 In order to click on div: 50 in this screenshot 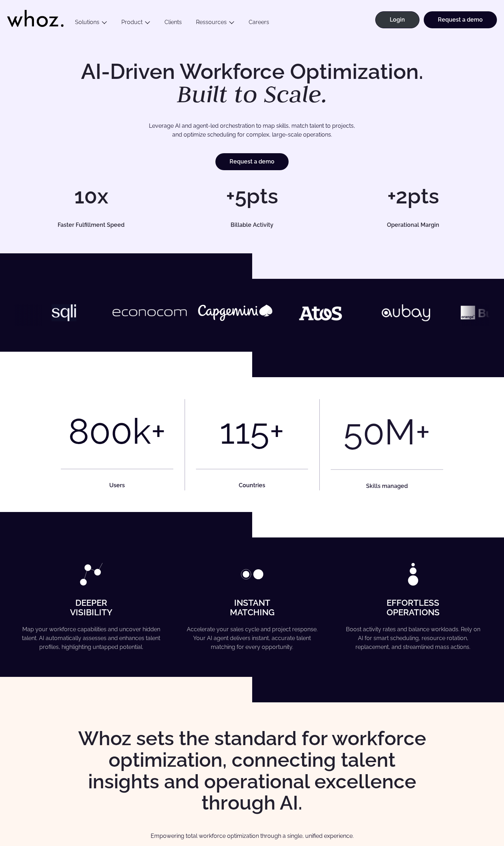, I will do `click(364, 431)`.